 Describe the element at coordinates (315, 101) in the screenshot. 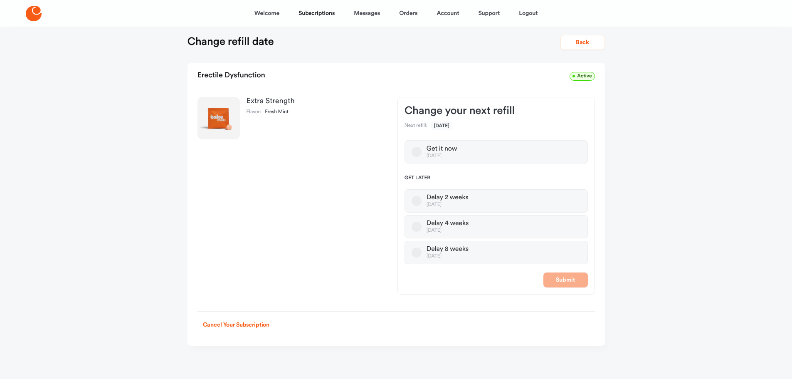

I see `h3: Extra Strength` at that location.